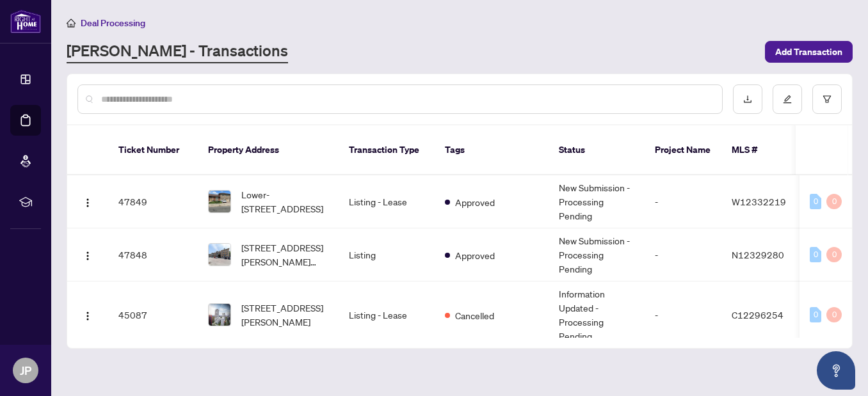 This screenshot has height=396, width=868. What do you see at coordinates (788, 99) in the screenshot?
I see `span: edit` at bounding box center [788, 99].